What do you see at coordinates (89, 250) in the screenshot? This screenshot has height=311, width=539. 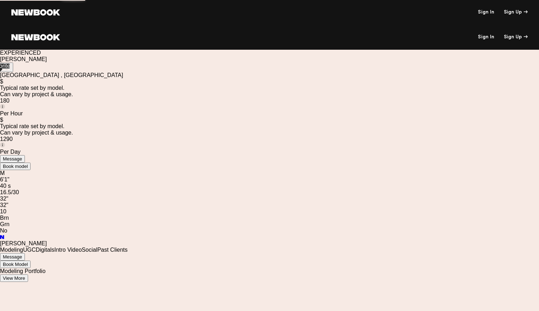 I see `a: Social` at bounding box center [89, 250].